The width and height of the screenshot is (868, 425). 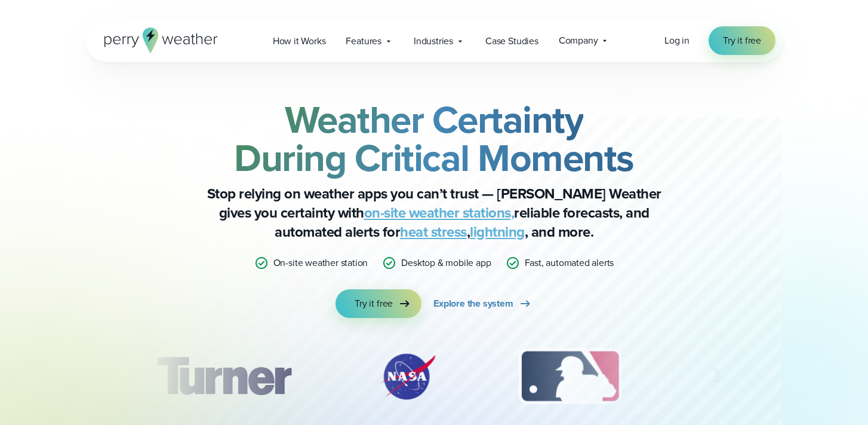 What do you see at coordinates (408, 377) in the screenshot?
I see `img: NASA.svg` at bounding box center [408, 377].